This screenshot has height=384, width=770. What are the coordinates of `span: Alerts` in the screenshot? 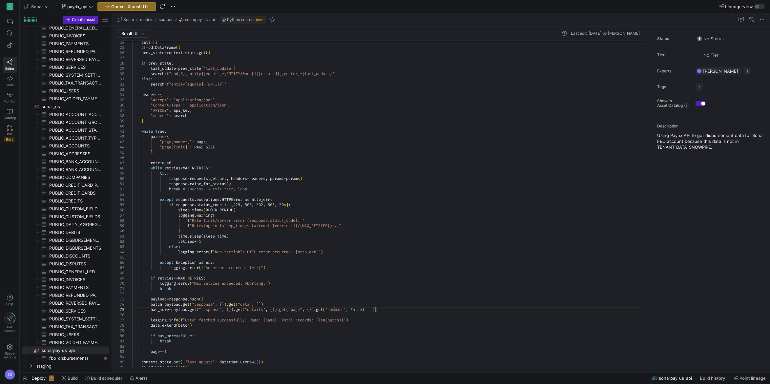 It's located at (141, 378).